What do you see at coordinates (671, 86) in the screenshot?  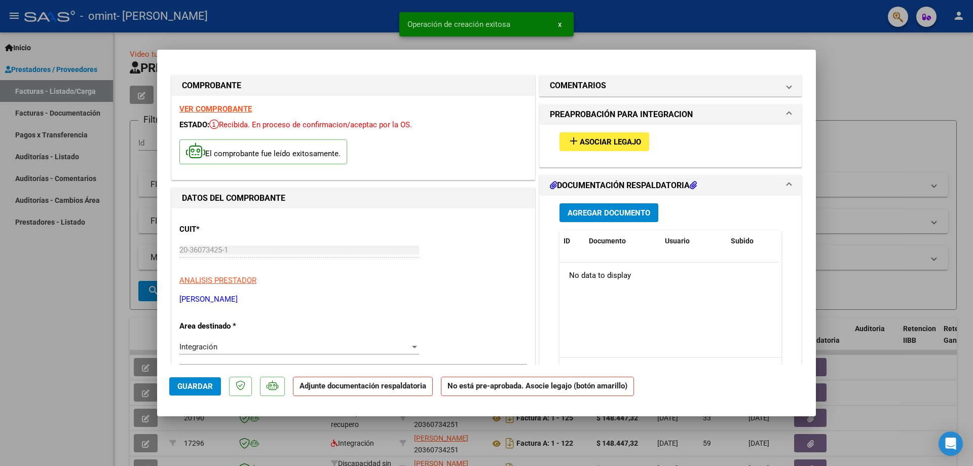 I see `mat-expansion-panel-header: COMENTARIOS` at bounding box center [671, 86].